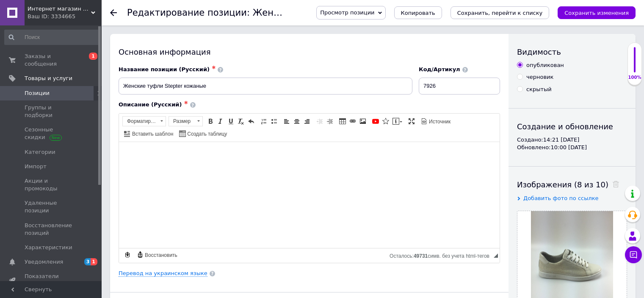 The height and width of the screenshot is (298, 644). What do you see at coordinates (221, 121) in the screenshot?
I see `a: Курсив (Ctrl+I)` at bounding box center [221, 121].